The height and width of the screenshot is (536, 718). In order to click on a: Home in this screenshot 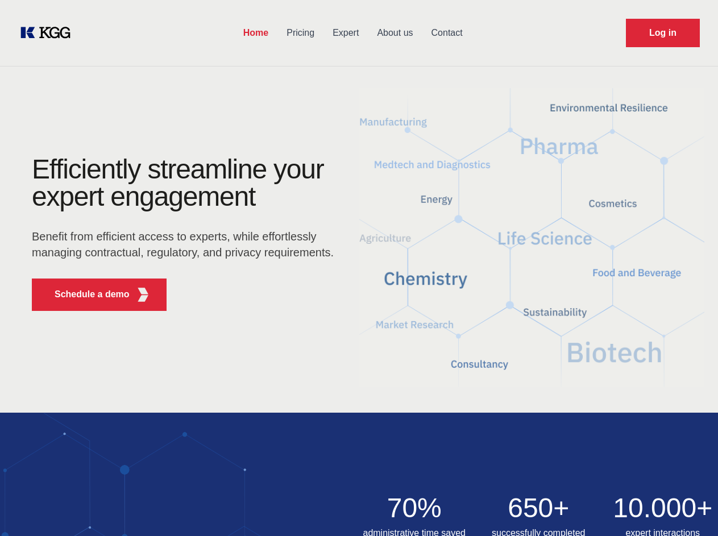, I will do `click(256, 33)`.